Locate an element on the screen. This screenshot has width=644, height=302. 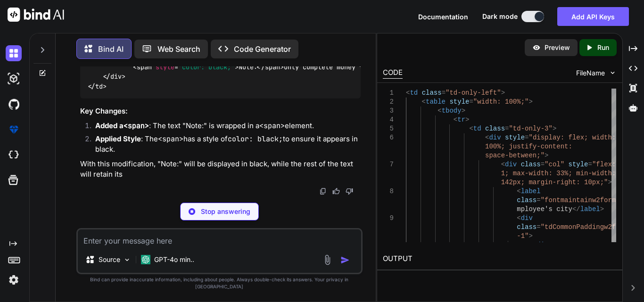
p: Stop answering is located at coordinates (225, 211).